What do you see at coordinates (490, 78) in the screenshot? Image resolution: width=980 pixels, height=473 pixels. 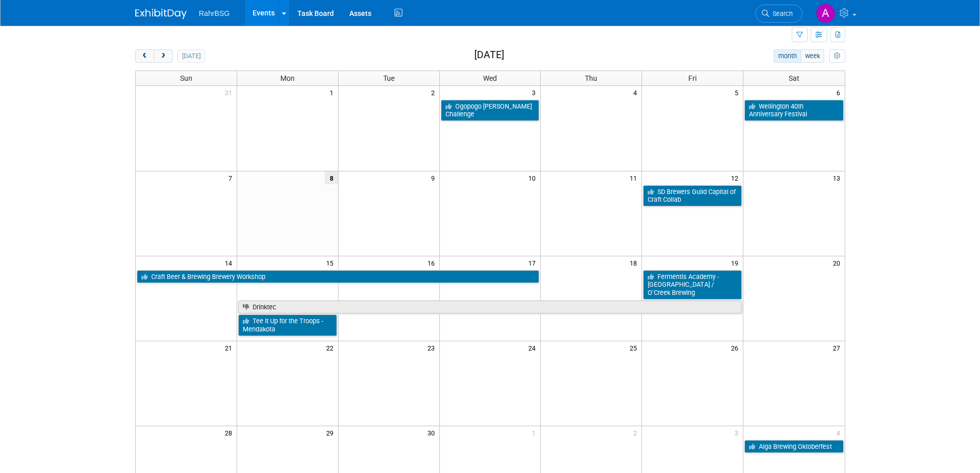 I see `span: Wed` at bounding box center [490, 78].